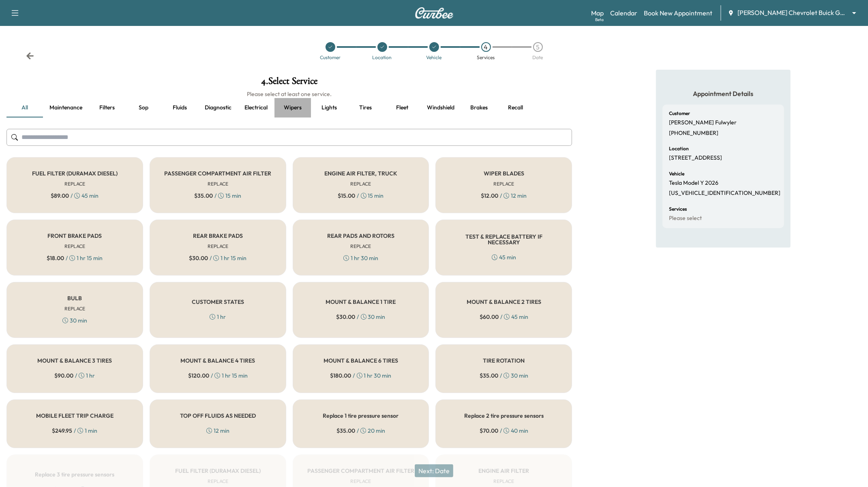  Describe the element at coordinates (218, 302) in the screenshot. I see `h5: CUSTOMER STATES` at that location.